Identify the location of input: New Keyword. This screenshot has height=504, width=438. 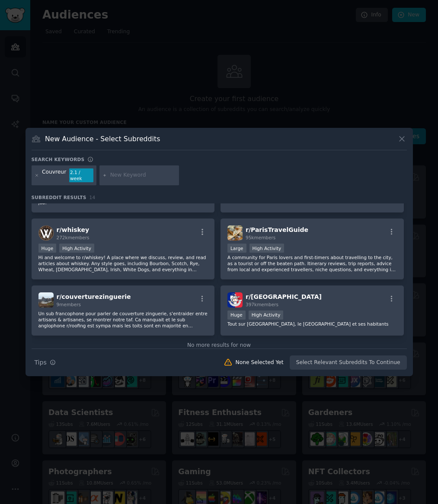
(143, 176).